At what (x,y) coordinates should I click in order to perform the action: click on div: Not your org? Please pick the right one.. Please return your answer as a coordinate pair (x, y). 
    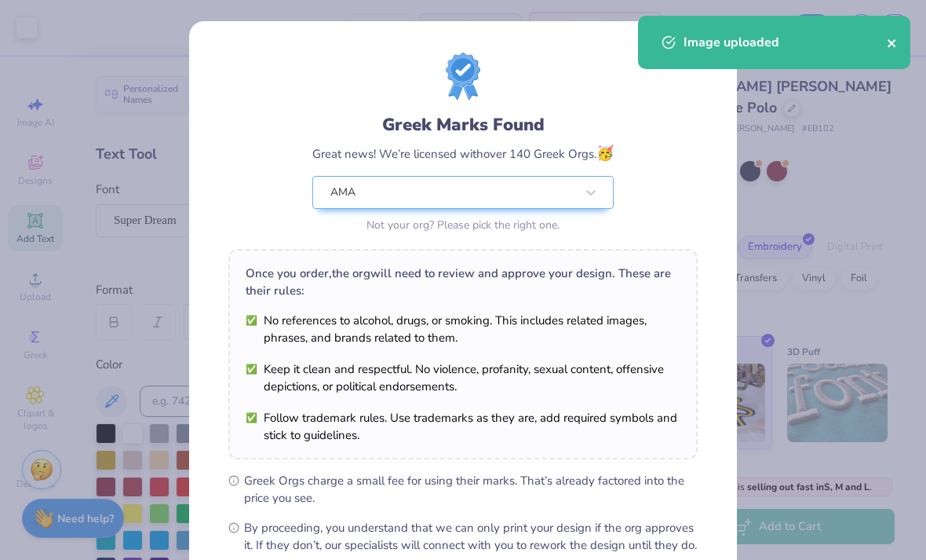
    Looking at the image, I should click on (463, 224).